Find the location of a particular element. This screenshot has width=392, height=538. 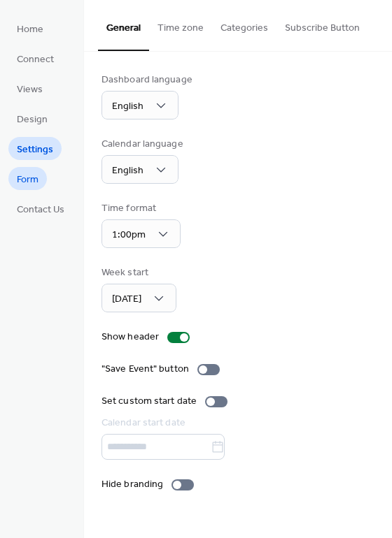

a: Connect is located at coordinates (35, 58).